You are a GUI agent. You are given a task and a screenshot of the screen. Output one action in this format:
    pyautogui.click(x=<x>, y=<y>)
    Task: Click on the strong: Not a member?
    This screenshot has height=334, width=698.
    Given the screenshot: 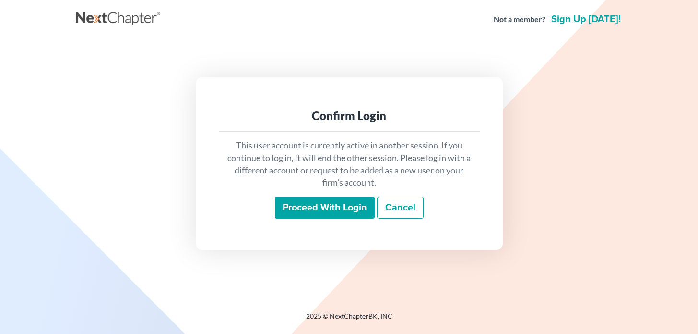 What is the action you would take?
    pyautogui.click(x=520, y=19)
    